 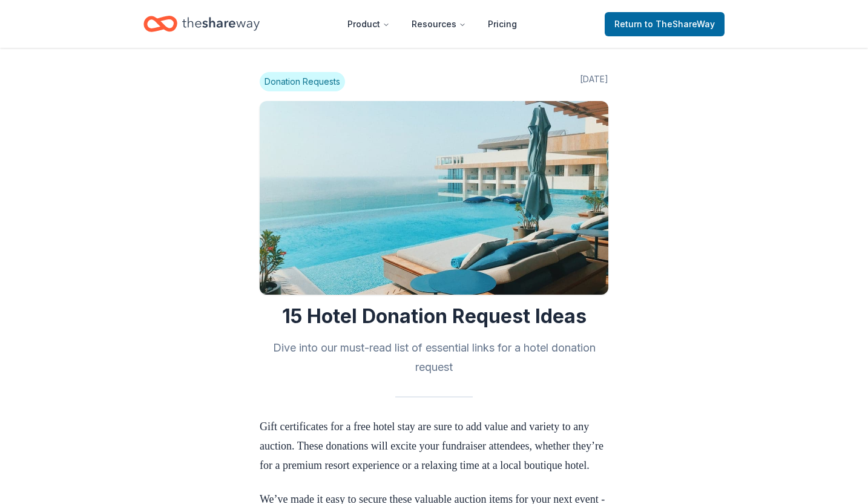 What do you see at coordinates (302, 81) in the screenshot?
I see `span: Donation Requests` at bounding box center [302, 81].